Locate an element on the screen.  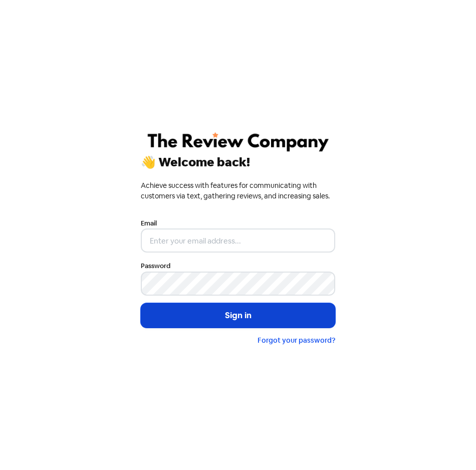
button: Sign in is located at coordinates (238, 315).